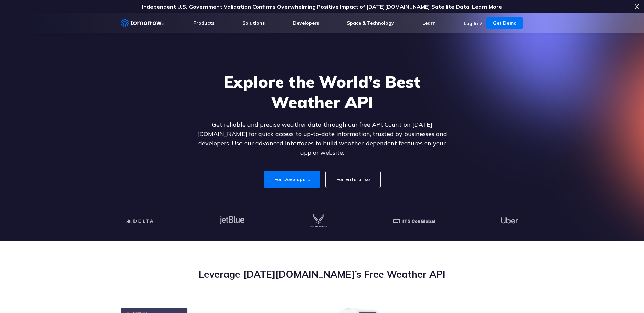 The width and height of the screenshot is (644, 313). Describe the element at coordinates (203, 23) in the screenshot. I see `a: Products` at that location.